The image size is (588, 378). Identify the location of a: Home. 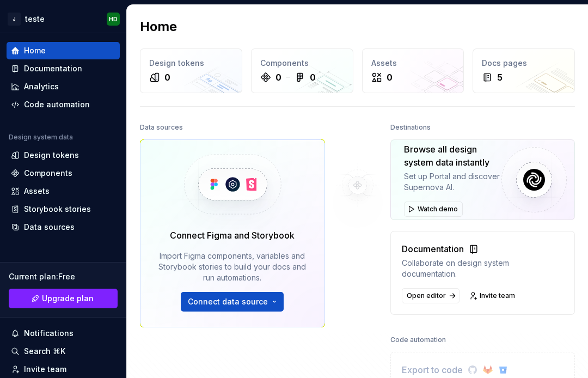
(63, 51).